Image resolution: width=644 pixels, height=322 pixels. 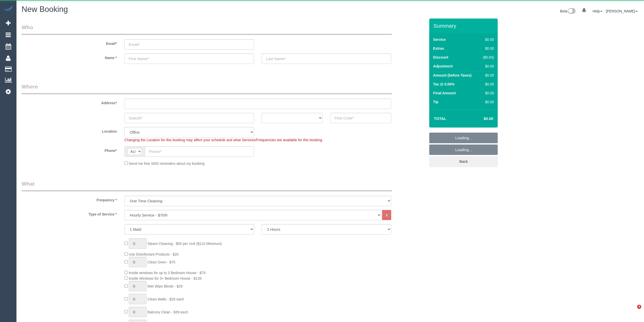 What do you see at coordinates (639, 307) in the screenshot?
I see `span: 4` at bounding box center [639, 307].